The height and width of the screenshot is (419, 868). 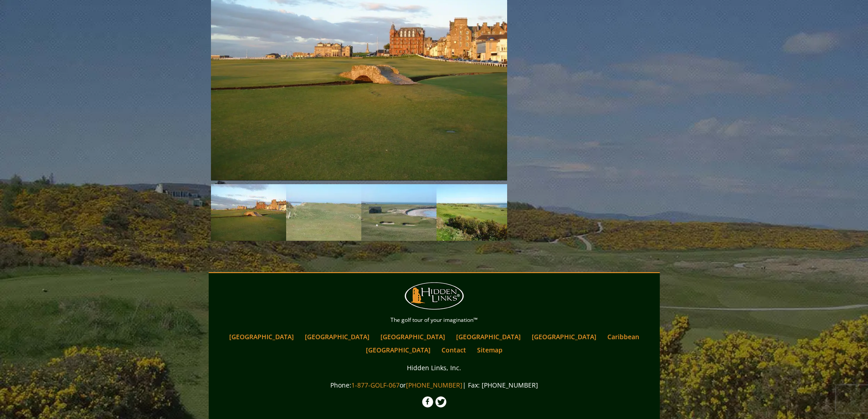 What do you see at coordinates (375, 384) in the screenshot?
I see `a: 1-877-GOLF-067` at bounding box center [375, 384].